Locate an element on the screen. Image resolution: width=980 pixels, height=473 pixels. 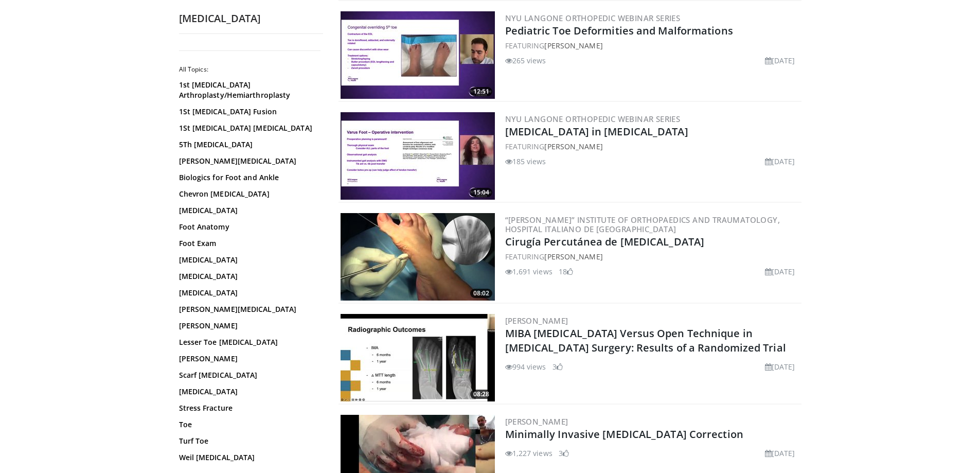
img: 705231cc-ea8f-4a72-8f9c-59fec869172d.300x170_q85_crop-smart_upscale.jpg is located at coordinates (418, 358).